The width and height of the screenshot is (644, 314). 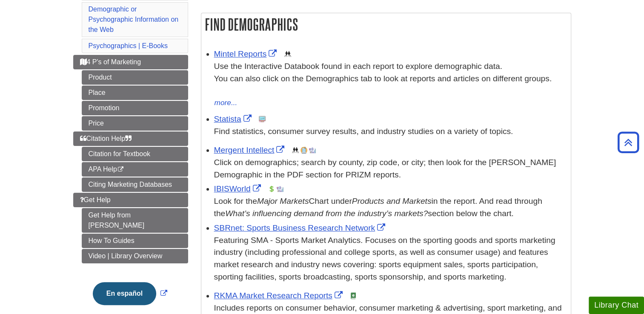 What do you see at coordinates (106, 138) in the screenshot?
I see `span: Citation Help` at bounding box center [106, 138].